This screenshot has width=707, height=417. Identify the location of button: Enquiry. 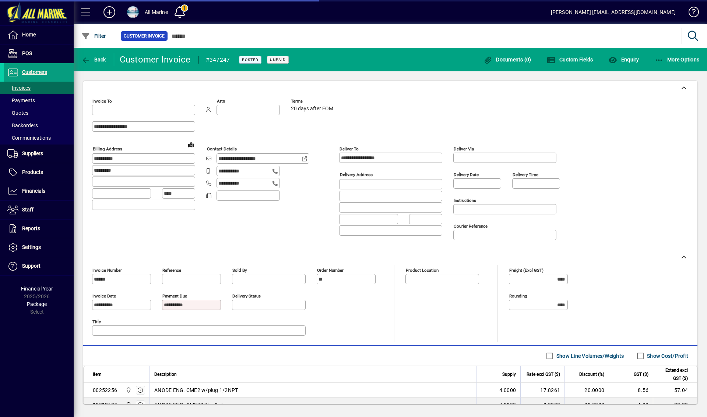
(623, 60).